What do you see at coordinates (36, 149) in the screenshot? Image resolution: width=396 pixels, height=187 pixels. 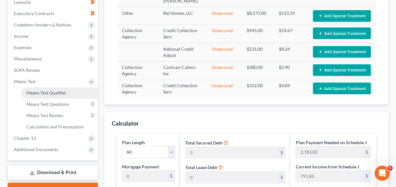 I see `span: Additional Documents` at bounding box center [36, 149].